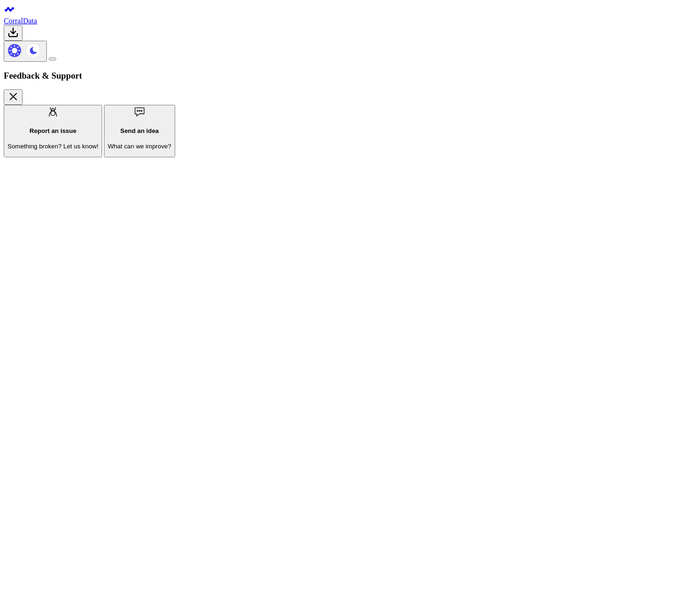 This screenshot has height=616, width=681. I want to click on button: Report an issue Something broken? Let us know!, so click(53, 131).